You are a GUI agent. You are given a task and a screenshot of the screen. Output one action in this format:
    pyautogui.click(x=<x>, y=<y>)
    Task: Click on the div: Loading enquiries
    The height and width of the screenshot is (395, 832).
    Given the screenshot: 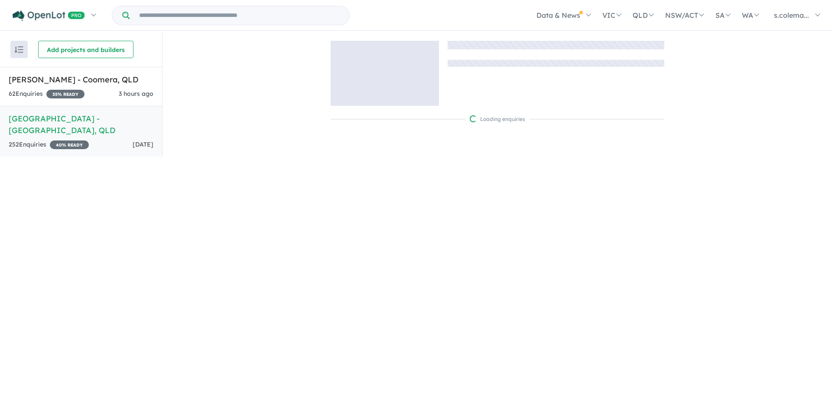 What is the action you would take?
    pyautogui.click(x=498, y=119)
    